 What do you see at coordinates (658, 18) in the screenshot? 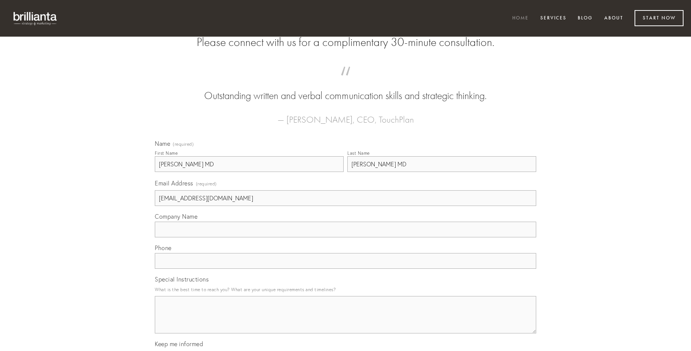
I see `a: Start Now` at bounding box center [658, 18].